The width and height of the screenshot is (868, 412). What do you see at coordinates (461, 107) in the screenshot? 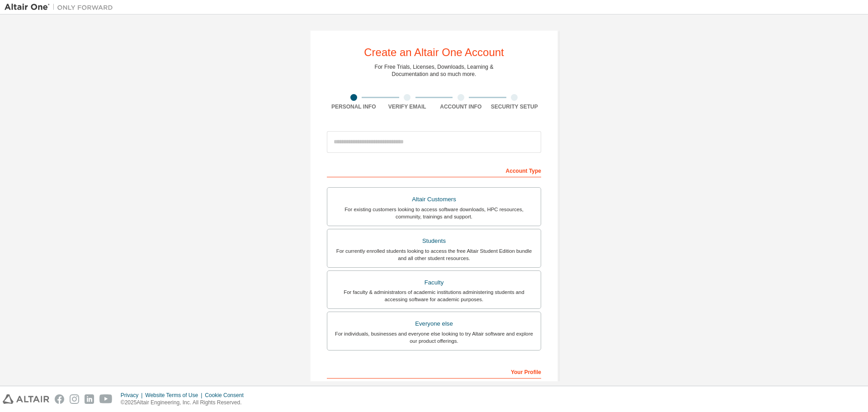
I see `div: Account Info` at bounding box center [461, 107].